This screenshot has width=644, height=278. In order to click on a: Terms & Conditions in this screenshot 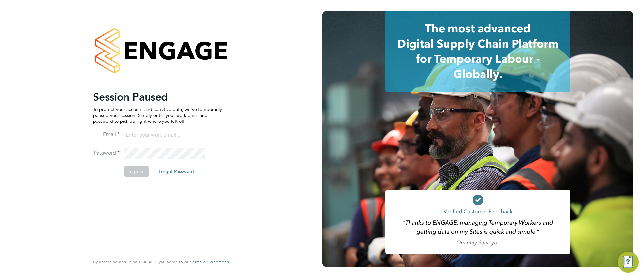, I will do `click(210, 263)`.